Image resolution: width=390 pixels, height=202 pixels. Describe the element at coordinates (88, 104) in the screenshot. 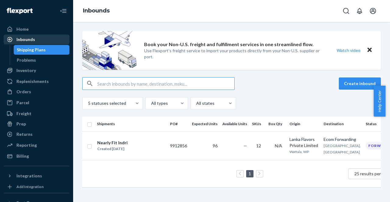

I see `input: 5 statuses selected` at that location.